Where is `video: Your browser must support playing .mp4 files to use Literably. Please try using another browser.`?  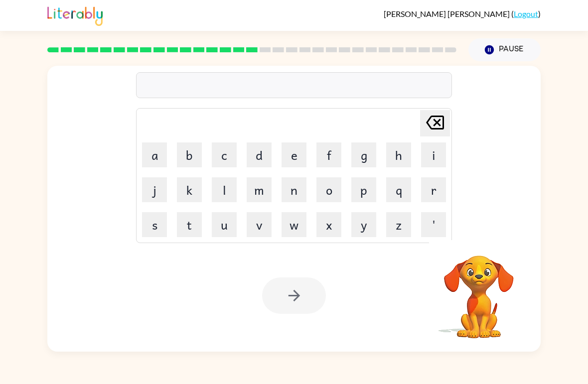 video: Your browser must support playing .mp4 files to use Literably. Please try using another browser. is located at coordinates (479, 290).